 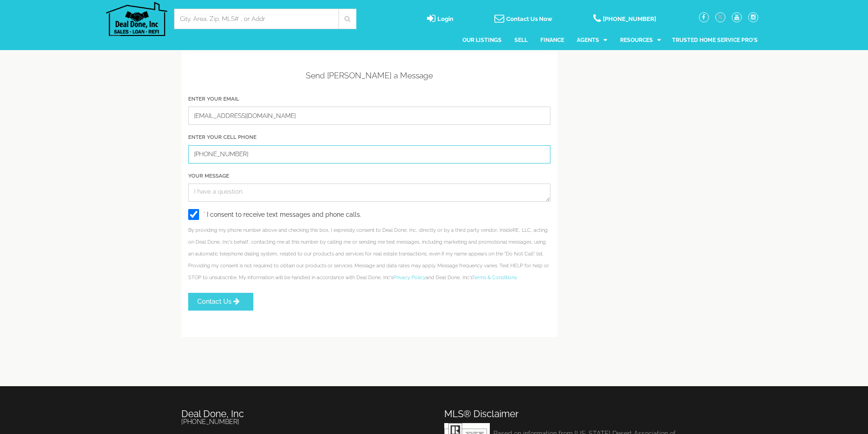 I want to click on span: I consent to receive text messages and phone calls., so click(x=284, y=215).